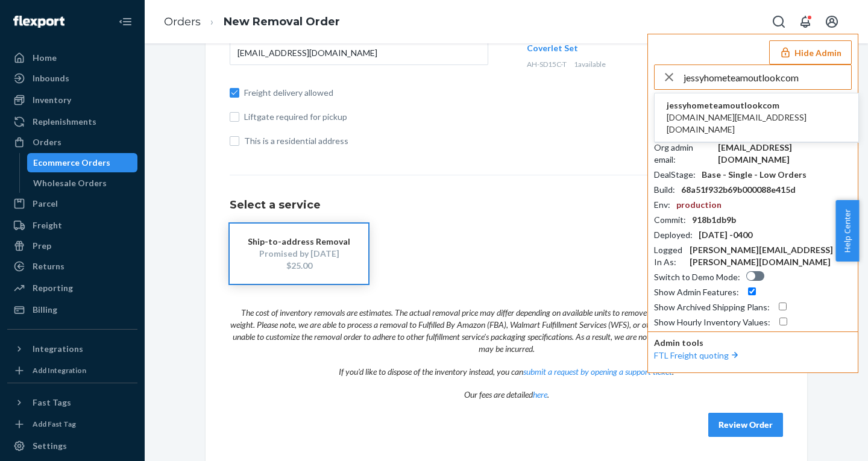 Image resolution: width=868 pixels, height=461 pixels. I want to click on a: FTL Freight quoting, so click(697, 354).